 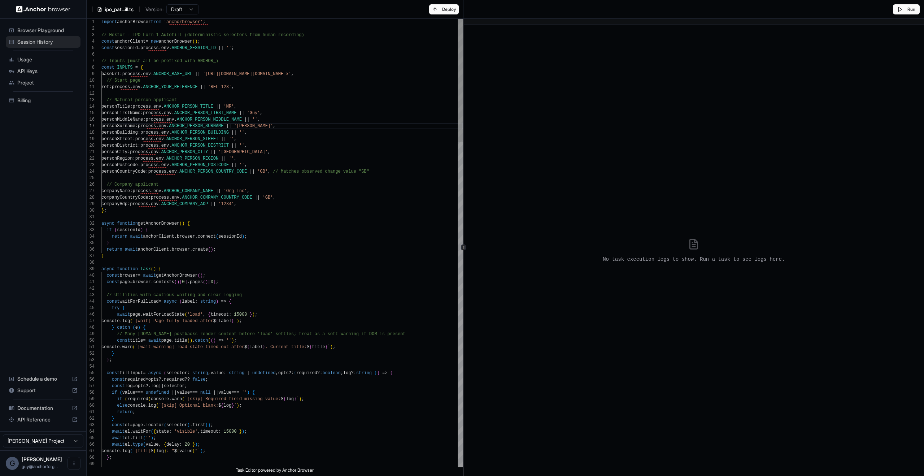 What do you see at coordinates (105, 87) in the screenshot?
I see `span: ref` at bounding box center [105, 87].